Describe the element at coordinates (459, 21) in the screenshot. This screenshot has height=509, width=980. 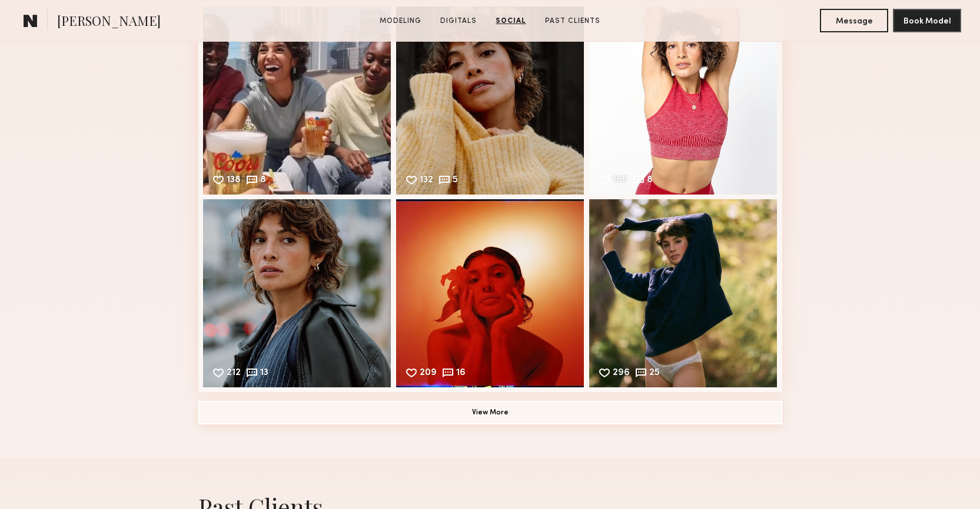
I see `a: Digitals` at that location.